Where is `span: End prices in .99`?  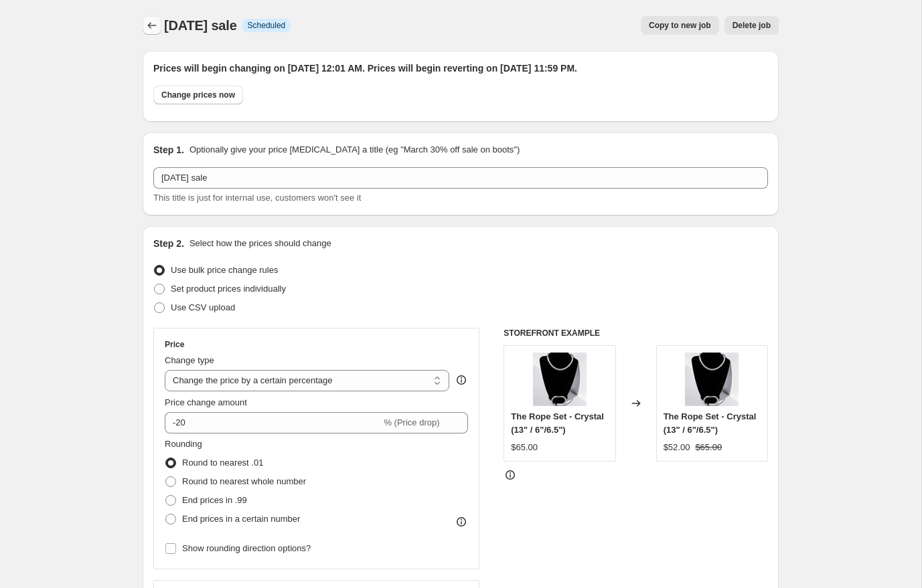 span: End prices in .99 is located at coordinates (214, 500).